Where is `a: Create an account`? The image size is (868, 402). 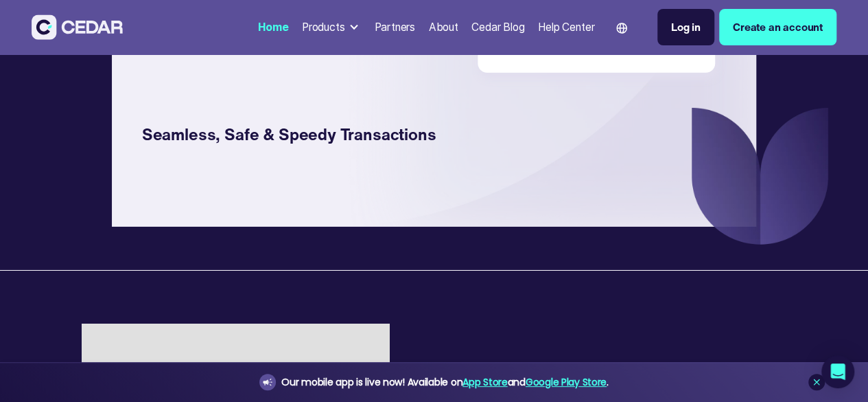
a: Create an account is located at coordinates (777, 26).